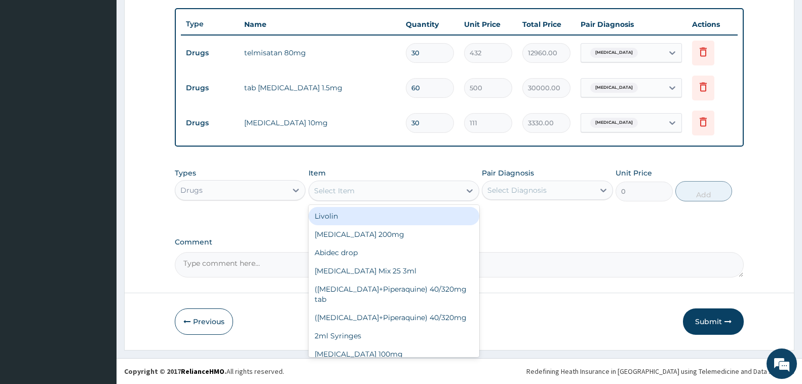 The image size is (802, 384). What do you see at coordinates (394, 216) in the screenshot?
I see `div: Livolin` at bounding box center [394, 216].